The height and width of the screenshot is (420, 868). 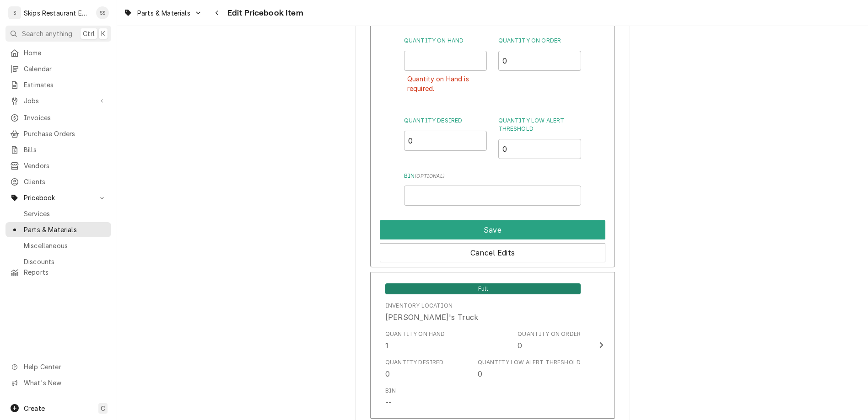 What do you see at coordinates (446, 120) in the screenshot?
I see `label: Quantity Desired` at bounding box center [446, 120].